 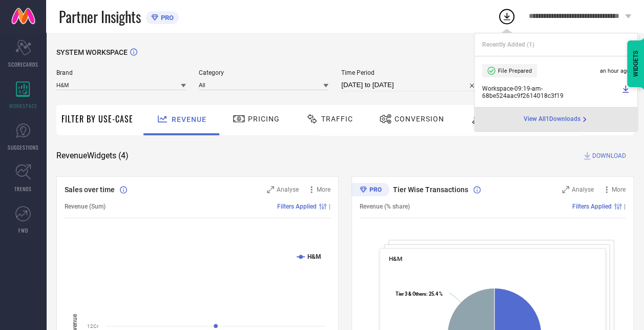 What do you see at coordinates (23, 64) in the screenshot?
I see `span: SCORECARDS` at bounding box center [23, 64].